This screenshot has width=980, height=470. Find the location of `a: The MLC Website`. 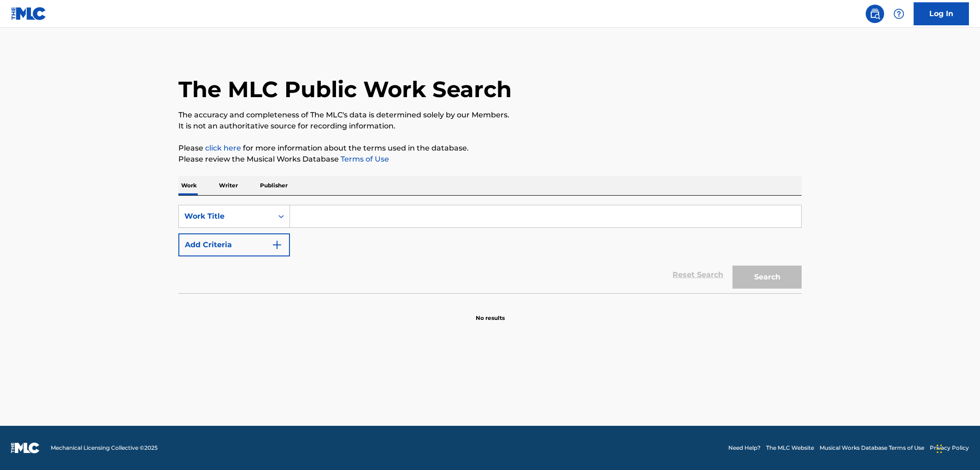

a: The MLC Website is located at coordinates (790, 448).